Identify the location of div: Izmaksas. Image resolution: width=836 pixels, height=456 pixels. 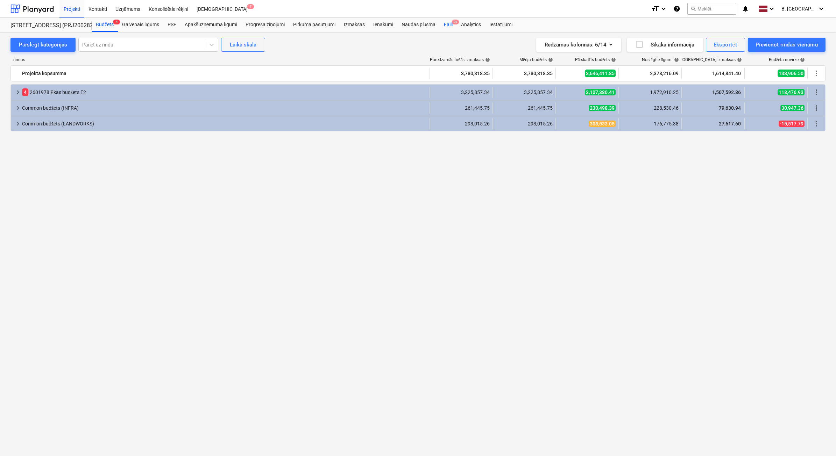
(354, 25).